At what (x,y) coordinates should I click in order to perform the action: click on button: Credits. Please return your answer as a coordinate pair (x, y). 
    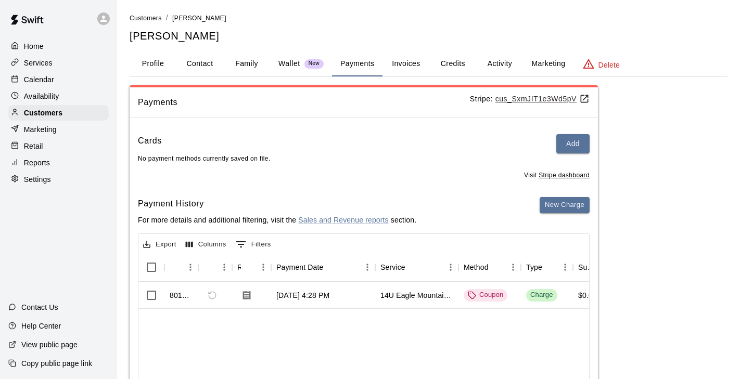
    Looking at the image, I should click on (453, 64).